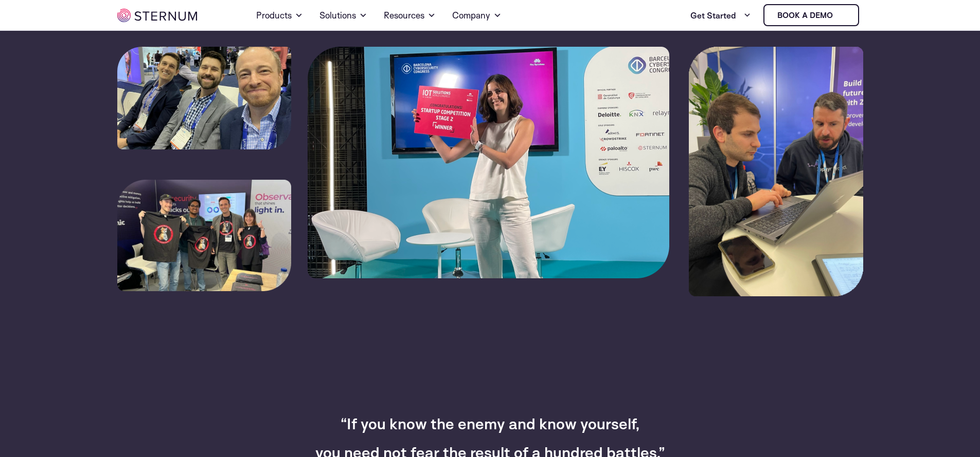 Image resolution: width=980 pixels, height=457 pixels. Describe the element at coordinates (409, 15) in the screenshot. I see `a: Resources` at that location.